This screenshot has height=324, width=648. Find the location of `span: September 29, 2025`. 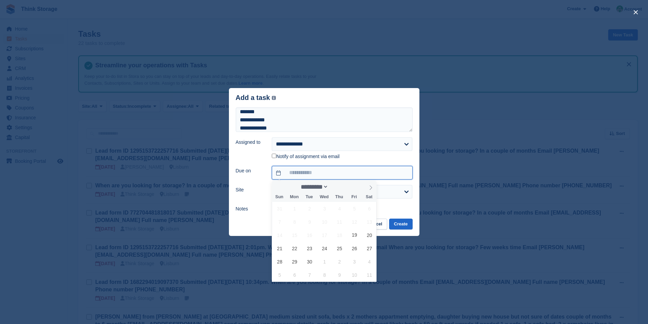

span: September 29, 2025 is located at coordinates (294, 261).